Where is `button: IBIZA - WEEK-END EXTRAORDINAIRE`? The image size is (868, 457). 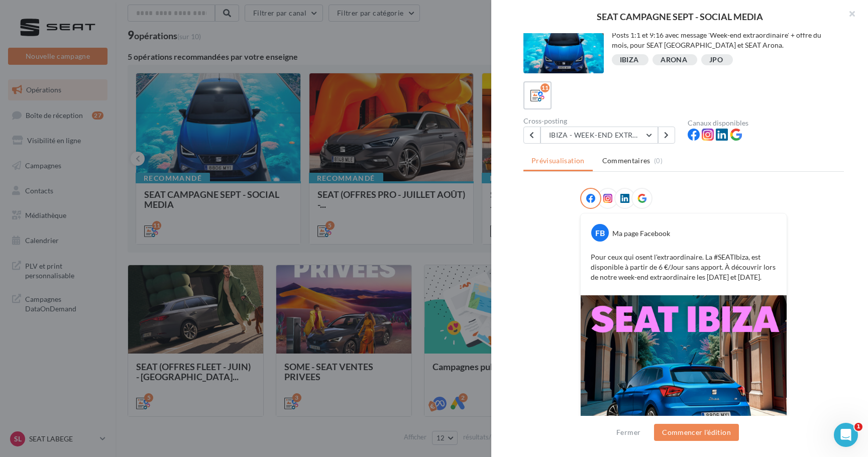
button: IBIZA - WEEK-END EXTRAORDINAIRE is located at coordinates (599, 135).